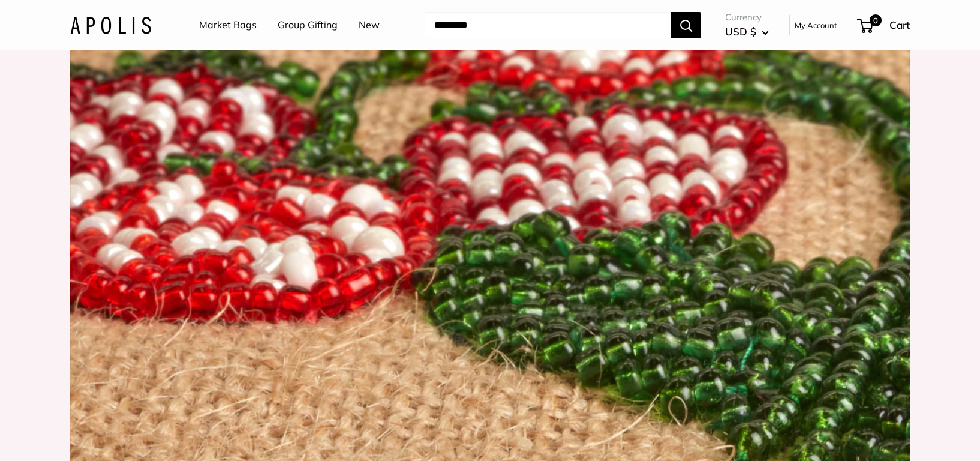  Describe the element at coordinates (816, 25) in the screenshot. I see `a: My Account` at that location.